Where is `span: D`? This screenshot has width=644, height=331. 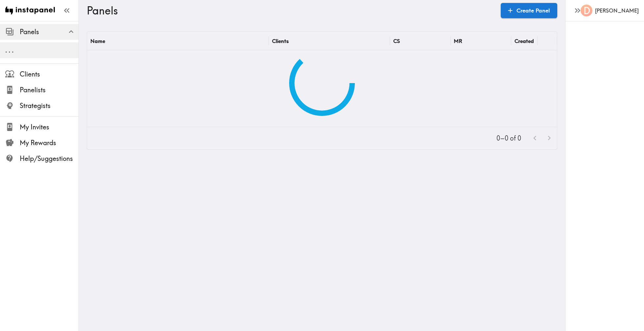 span: D is located at coordinates (587, 10).